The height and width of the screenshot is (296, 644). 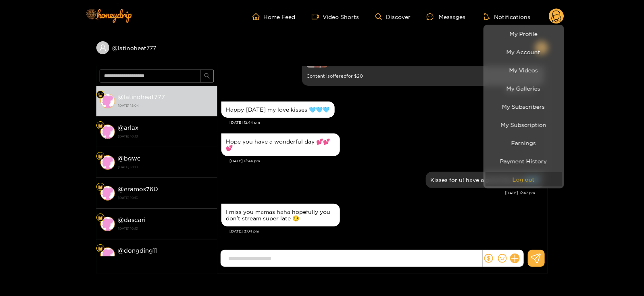 What do you see at coordinates (524, 34) in the screenshot?
I see `a: My Profile` at bounding box center [524, 34].